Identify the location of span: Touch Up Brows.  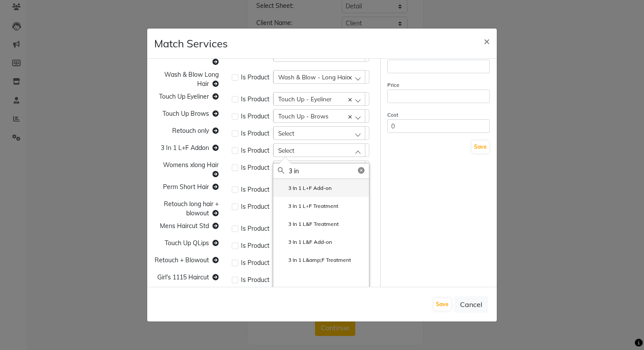
(186, 113).